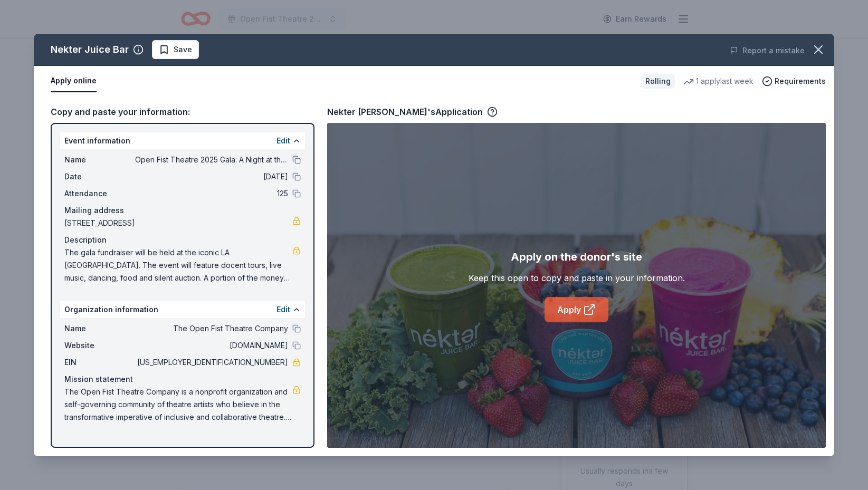 The height and width of the screenshot is (490, 868). What do you see at coordinates (576, 257) in the screenshot?
I see `div: Apply on the donor's site` at bounding box center [576, 257].